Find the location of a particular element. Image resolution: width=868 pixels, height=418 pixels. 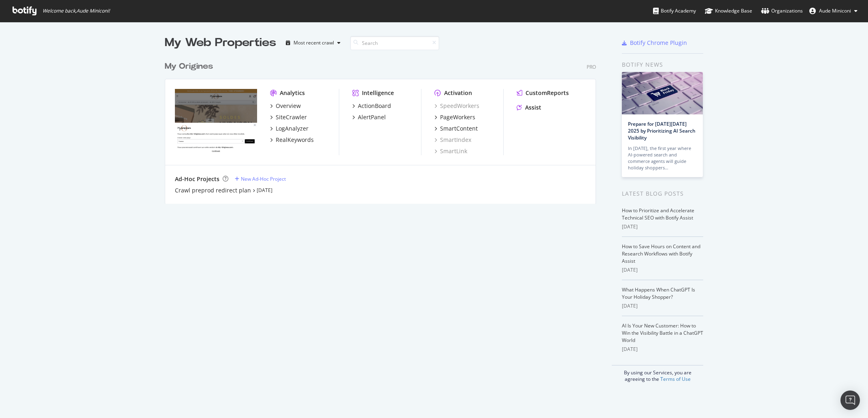

div: Assist is located at coordinates (533, 108).